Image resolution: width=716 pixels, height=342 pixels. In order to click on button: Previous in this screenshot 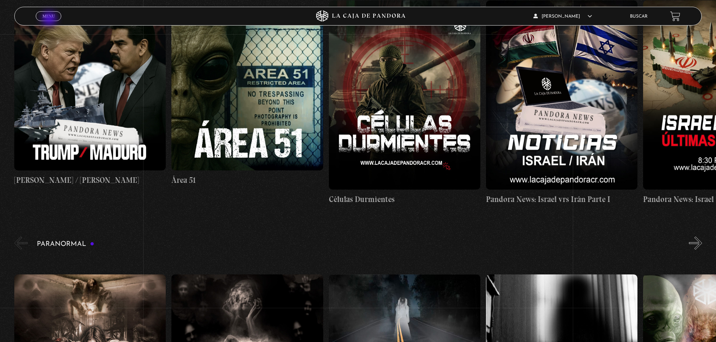, I will do `click(21, 243)`.